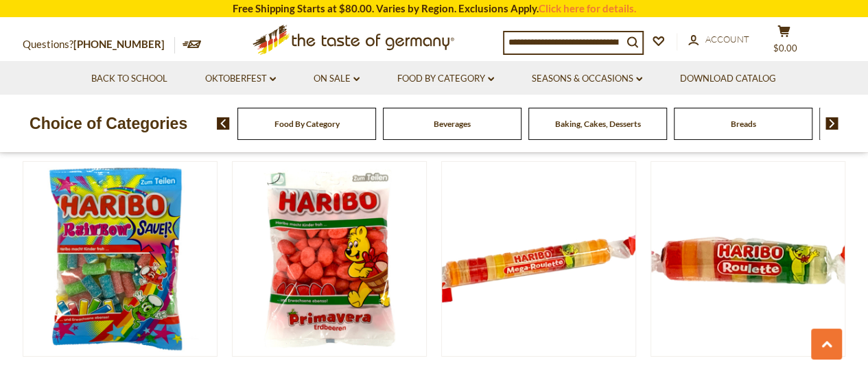 This screenshot has height=378, width=868. Describe the element at coordinates (727, 39) in the screenshot. I see `span: Account` at that location.